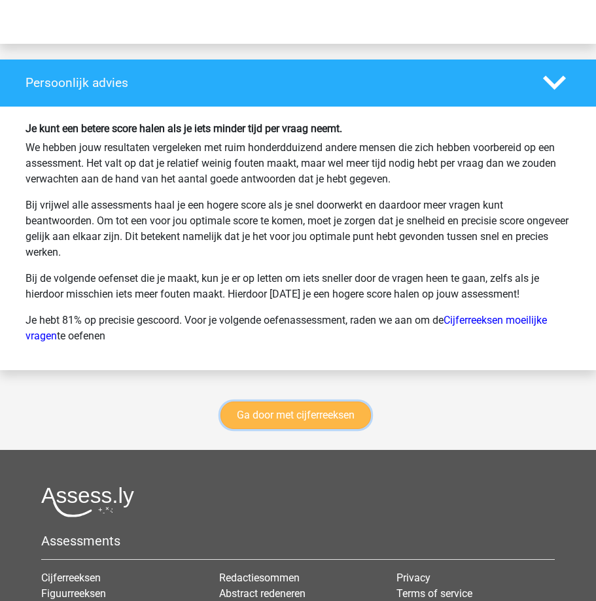  Describe the element at coordinates (274, 82) in the screenshot. I see `h4: Persoonlijk advies` at that location.